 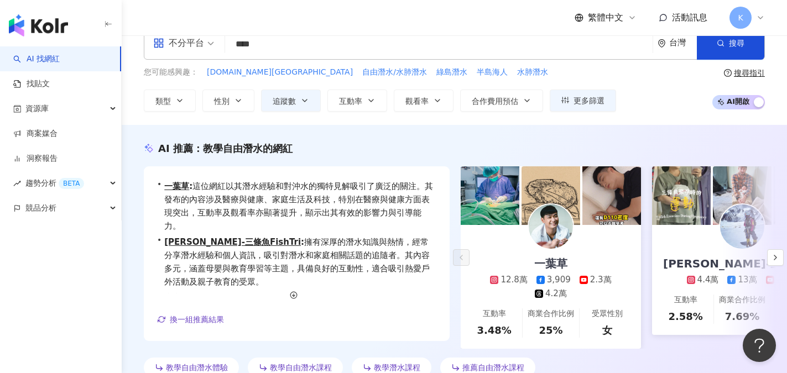 I want to click on div: 3,909, so click(x=558, y=280).